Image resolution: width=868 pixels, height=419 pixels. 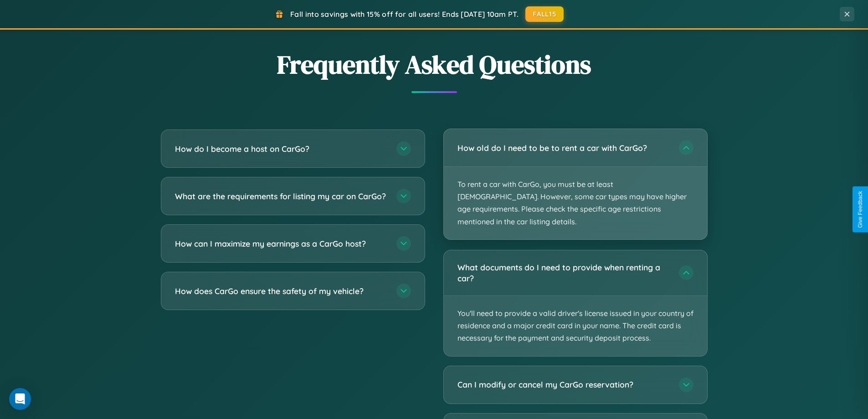 I want to click on h3: Can I modify or cancel my CarGo reservation?, so click(x=564, y=384).